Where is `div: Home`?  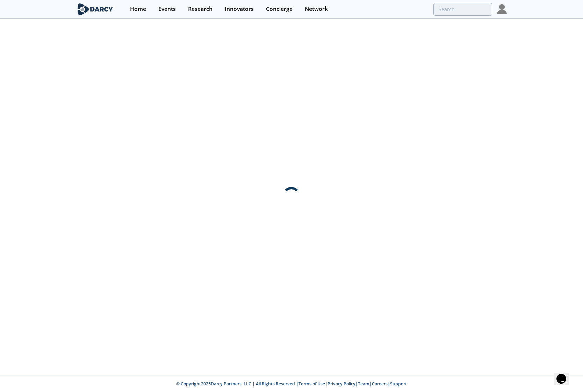
div: Home is located at coordinates (138, 9).